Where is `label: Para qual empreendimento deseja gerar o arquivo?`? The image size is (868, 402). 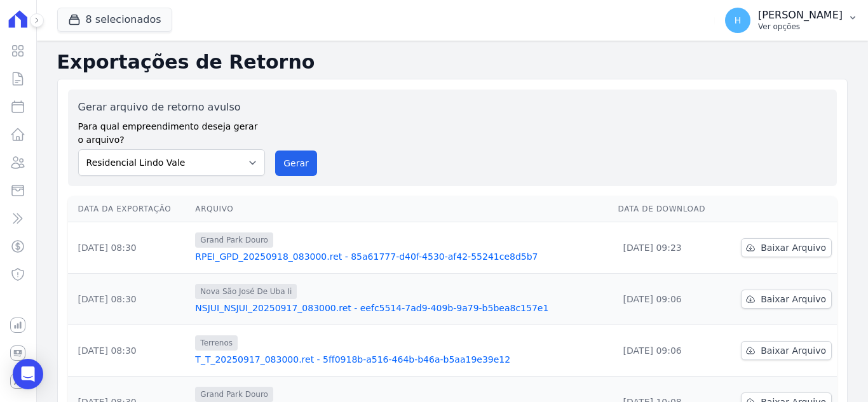 label: Para qual empreendimento deseja gerar o arquivo? is located at coordinates (172, 131).